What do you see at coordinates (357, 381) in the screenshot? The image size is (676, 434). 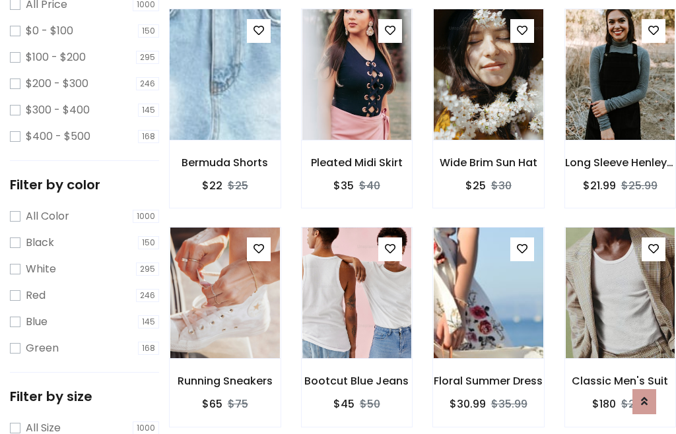 I see `h6: Bootcut Blue Jeans` at bounding box center [357, 381].